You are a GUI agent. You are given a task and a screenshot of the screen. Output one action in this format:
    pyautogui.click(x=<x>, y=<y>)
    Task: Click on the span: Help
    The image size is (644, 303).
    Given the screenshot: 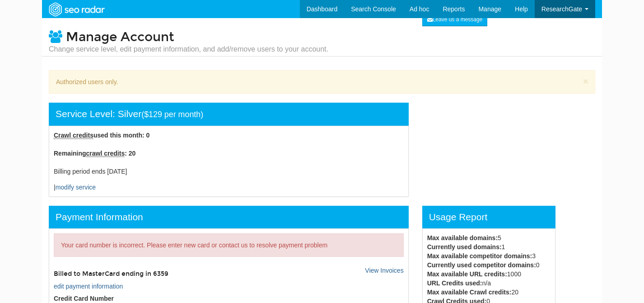 What is the action you would take?
    pyautogui.click(x=521, y=9)
    